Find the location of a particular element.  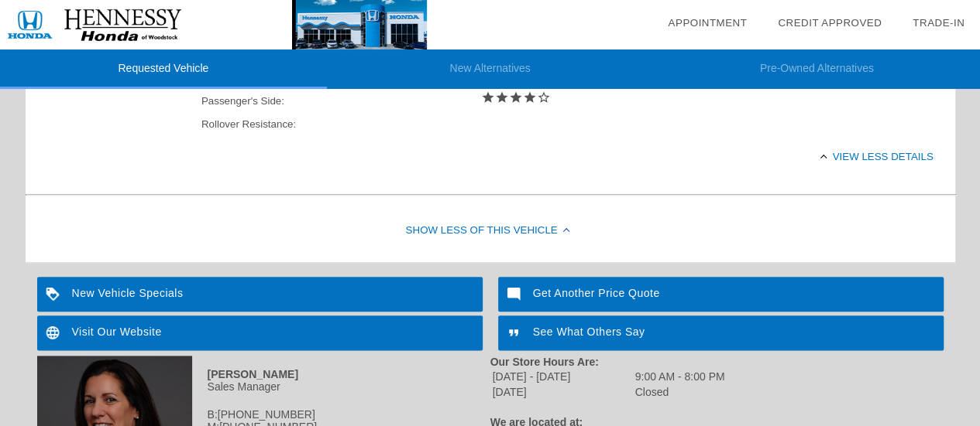

div: Visit Our Website is located at coordinates (259, 333).